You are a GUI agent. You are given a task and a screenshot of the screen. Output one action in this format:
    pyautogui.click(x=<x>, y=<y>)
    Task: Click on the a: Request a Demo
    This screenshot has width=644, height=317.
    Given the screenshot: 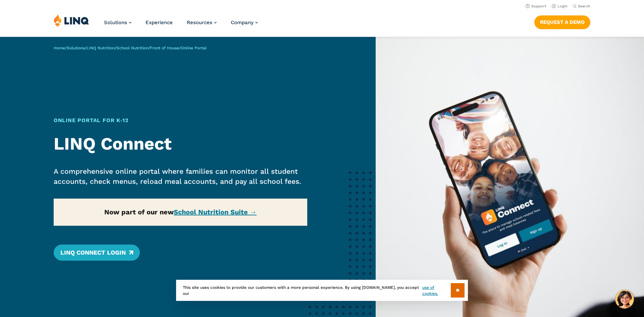 What is the action you would take?
    pyautogui.click(x=562, y=22)
    